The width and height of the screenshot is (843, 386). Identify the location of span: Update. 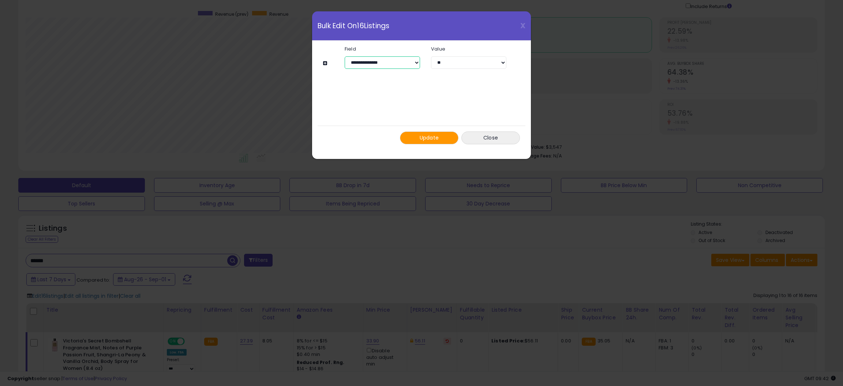
(429, 138).